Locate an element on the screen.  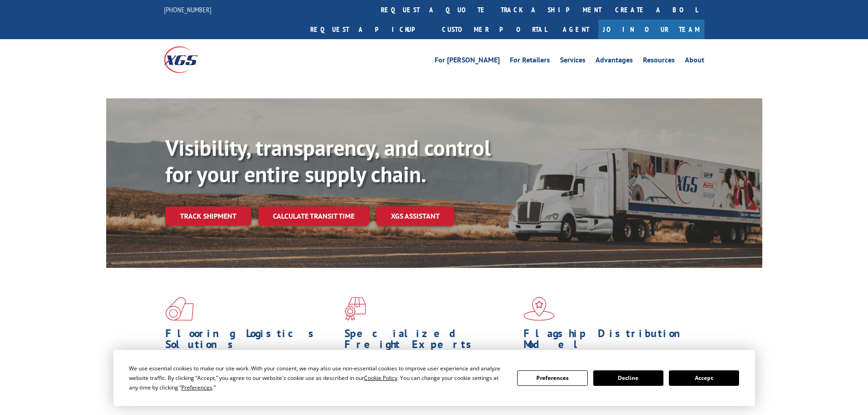
button: Preferences is located at coordinates (552, 378).